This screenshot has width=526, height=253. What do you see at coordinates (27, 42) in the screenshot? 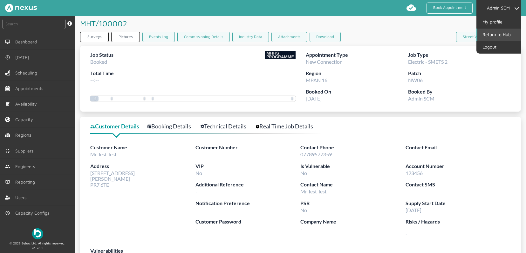
I see `span: Dashboard` at bounding box center [27, 42].